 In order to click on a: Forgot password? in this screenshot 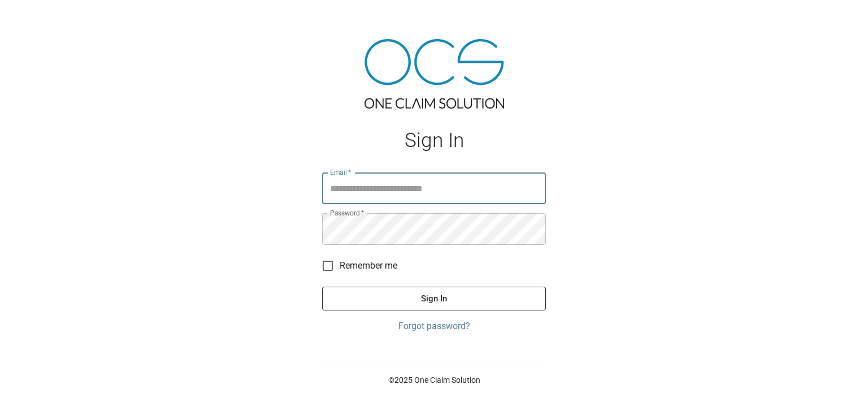, I will do `click(434, 326)`.